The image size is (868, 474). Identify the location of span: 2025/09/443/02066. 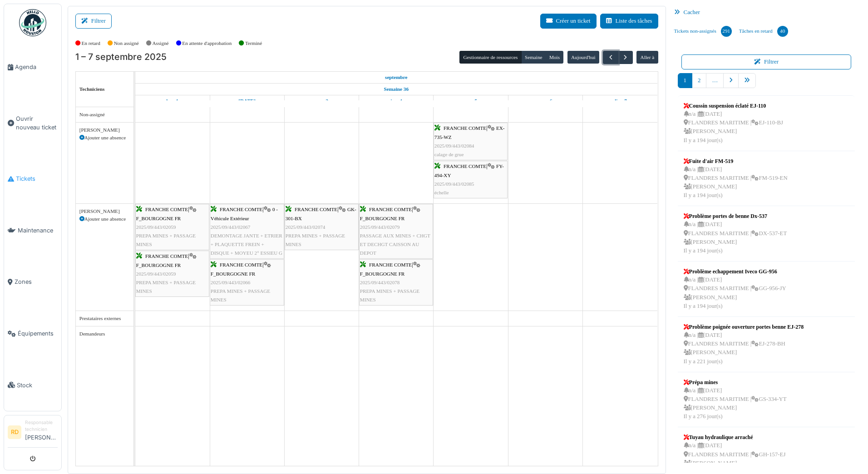
(231, 282).